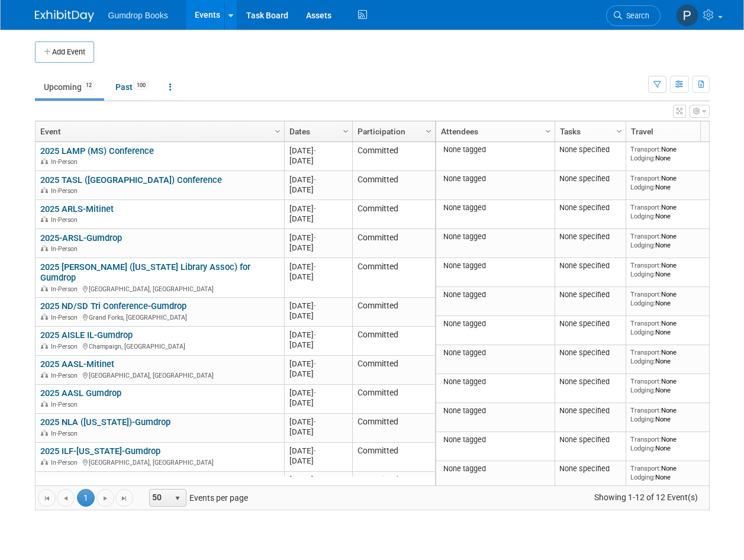 The image size is (744, 560). I want to click on span: 50, so click(160, 498).